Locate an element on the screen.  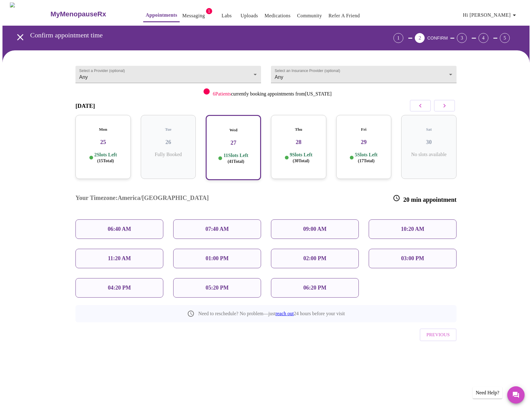
h3: Confirm appointment time is located at coordinates (194, 35).